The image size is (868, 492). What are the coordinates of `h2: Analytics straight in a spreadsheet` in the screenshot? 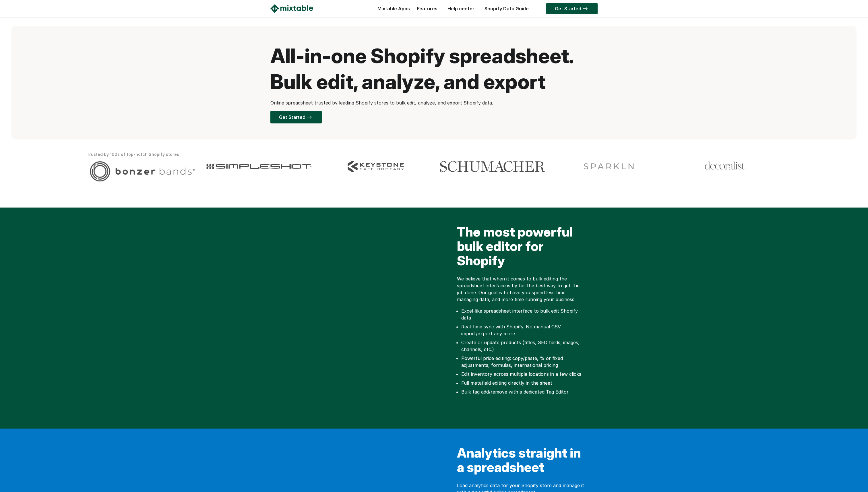 It's located at (522, 462).